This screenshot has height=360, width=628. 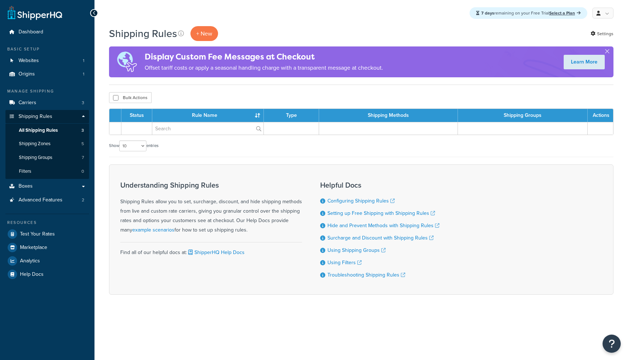 I want to click on li: Shipping Rules, so click(x=47, y=145).